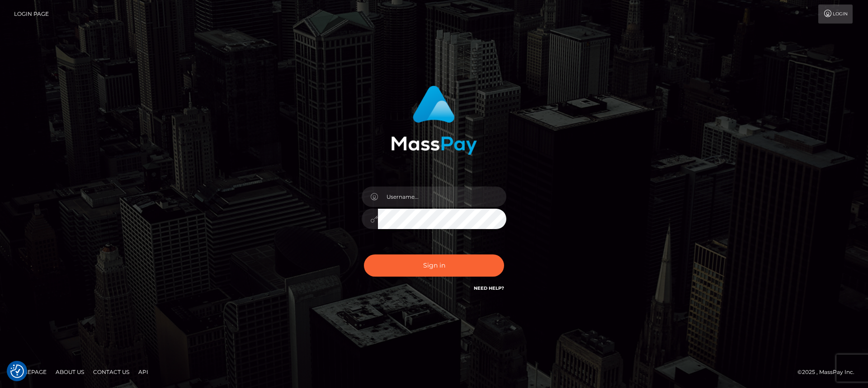  What do you see at coordinates (29, 371) in the screenshot?
I see `a: Homepage` at bounding box center [29, 371].